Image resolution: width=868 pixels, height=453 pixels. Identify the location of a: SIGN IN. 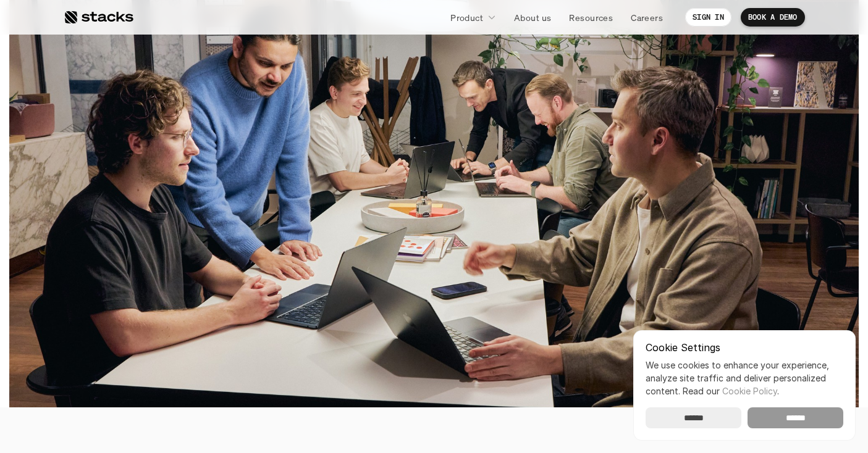
(708, 17).